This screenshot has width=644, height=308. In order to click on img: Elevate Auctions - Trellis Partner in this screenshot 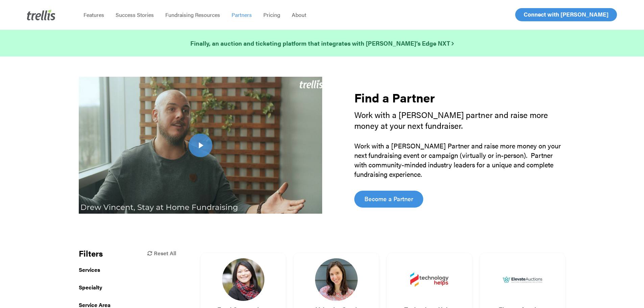, I will do `click(522, 280)`.